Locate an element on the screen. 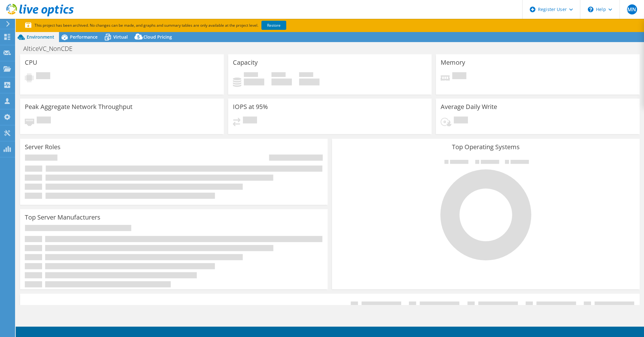 This screenshot has height=337, width=644. h3: IOPS at 95% is located at coordinates (250, 107).